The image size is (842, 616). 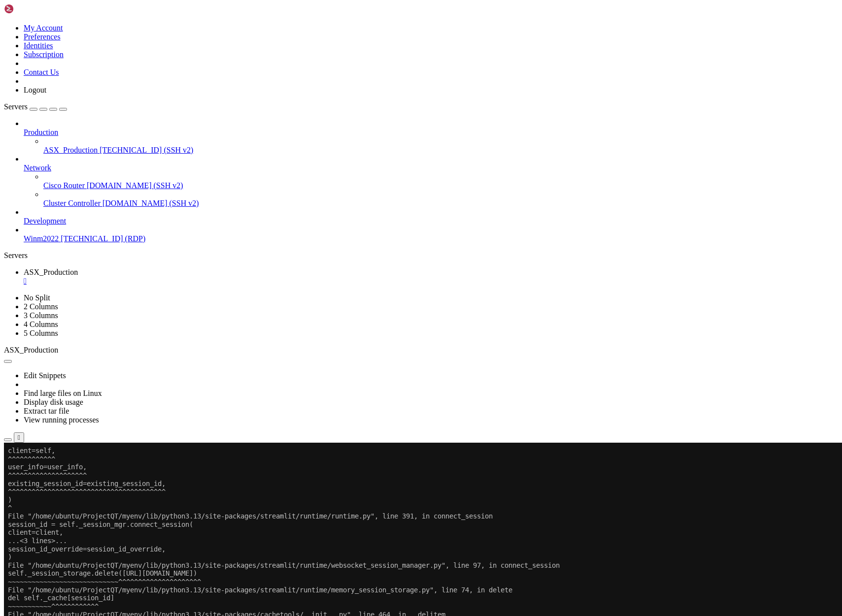 I want to click on span: Cluster Controller, so click(x=72, y=203).